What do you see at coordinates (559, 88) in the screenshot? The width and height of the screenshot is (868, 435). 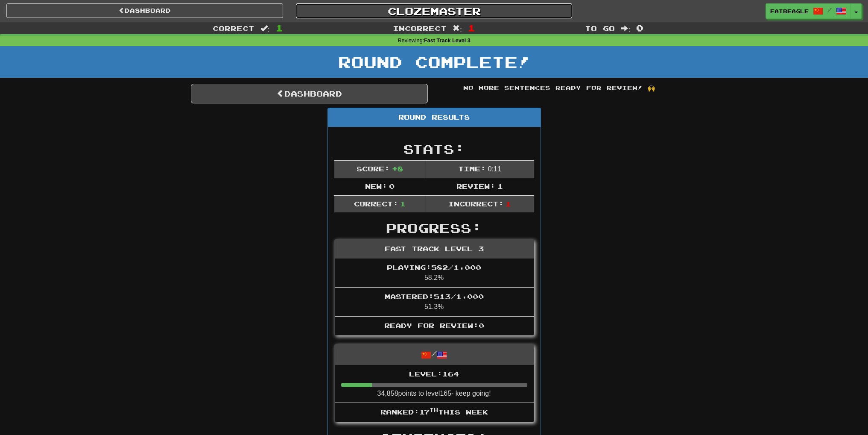 I see `div: No more sentences ready for review! 🙌` at bounding box center [559, 88].